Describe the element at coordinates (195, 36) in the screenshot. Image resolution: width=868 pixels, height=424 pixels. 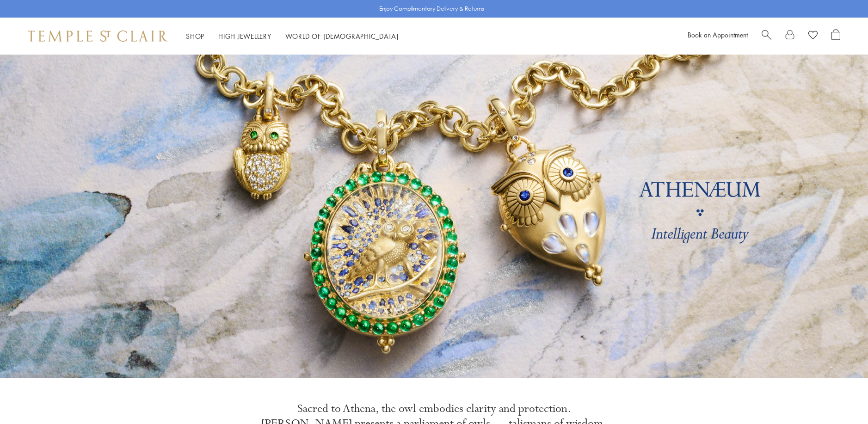
I see `a: ShopShop` at that location.